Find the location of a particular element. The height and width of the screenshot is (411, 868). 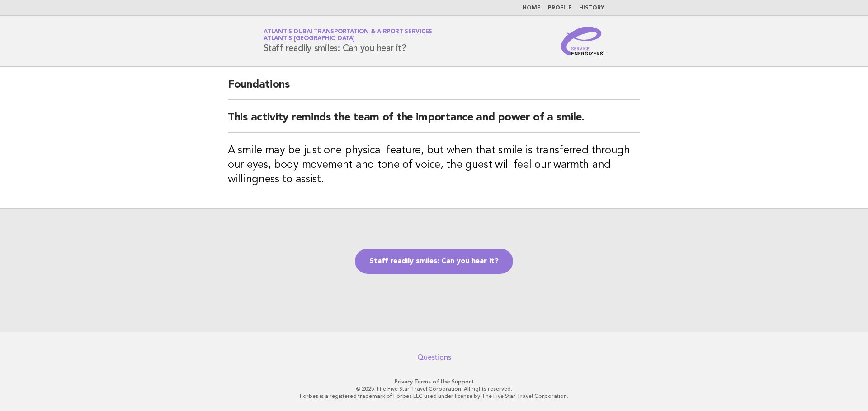

h3: A smile may be just one physical feature, but when that smile is transferred through our eyes, bo... is located at coordinates (434, 166).